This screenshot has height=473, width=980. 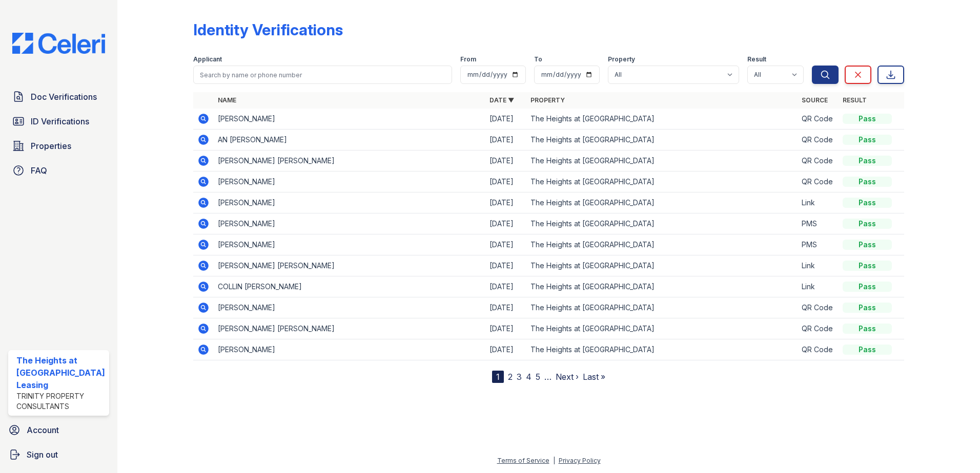 I want to click on div: Trinity Property Consultants, so click(x=60, y=401).